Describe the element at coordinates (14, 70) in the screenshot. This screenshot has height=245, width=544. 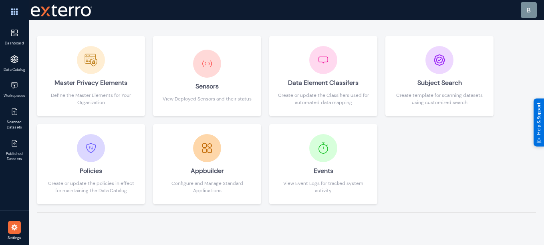
I see `span: Data Catalog` at that location.